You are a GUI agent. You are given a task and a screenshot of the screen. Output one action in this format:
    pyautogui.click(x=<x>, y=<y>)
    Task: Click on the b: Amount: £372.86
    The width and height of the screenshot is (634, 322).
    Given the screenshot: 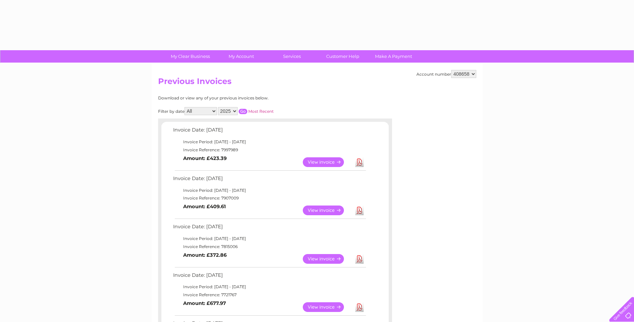 What is the action you would take?
    pyautogui.click(x=205, y=255)
    